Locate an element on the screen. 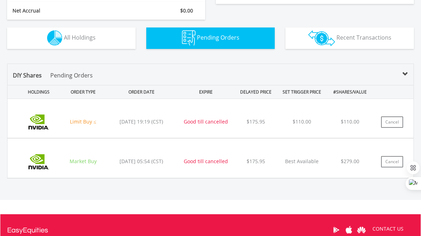 The height and width of the screenshot is (236, 421). div: #SHARES/VALUE is located at coordinates (350, 92).